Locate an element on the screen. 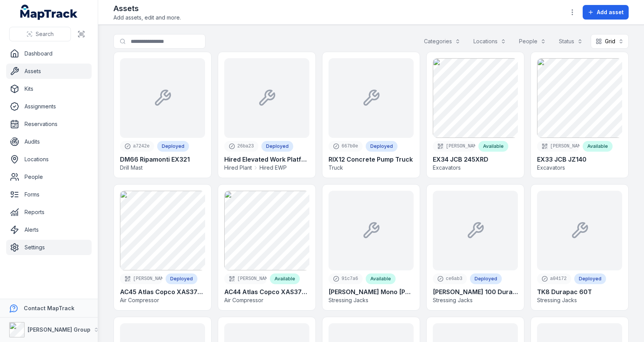  h2: Assets is located at coordinates (147, 8).